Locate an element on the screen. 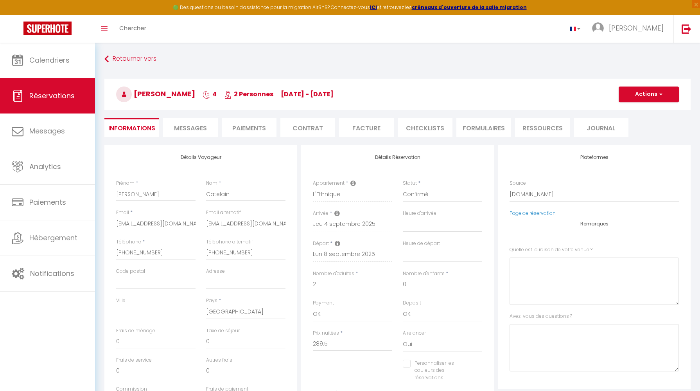 Image resolution: width=700 pixels, height=391 pixels. label: Adresse is located at coordinates (216, 271).